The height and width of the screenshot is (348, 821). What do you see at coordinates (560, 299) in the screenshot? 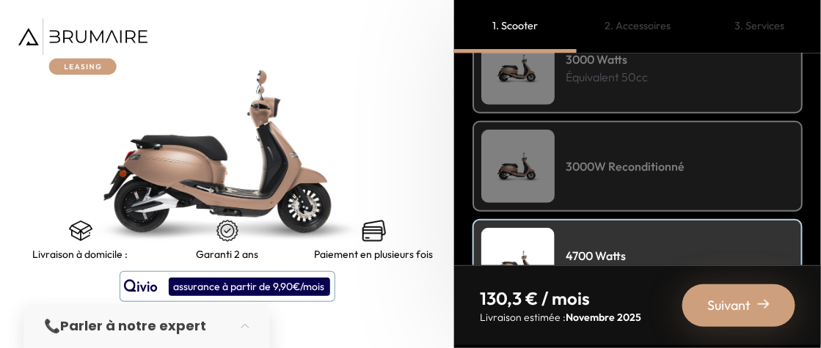
I see `p: 130,3 € / mois` at bounding box center [560, 299].